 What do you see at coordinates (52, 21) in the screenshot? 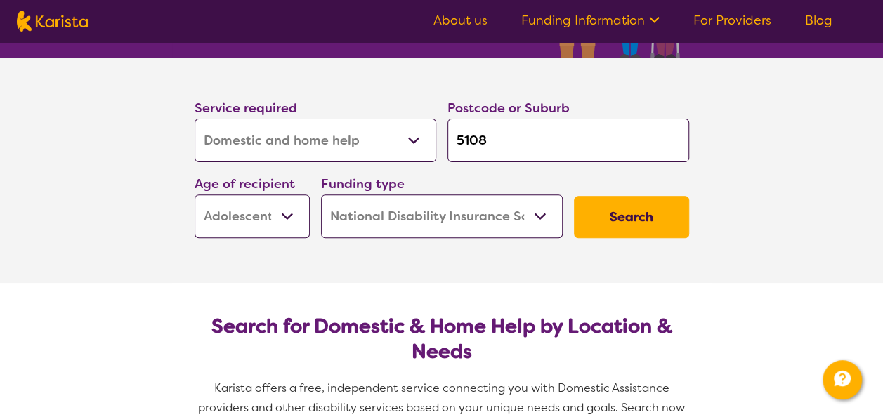
I see `img: Karista logo` at bounding box center [52, 21].